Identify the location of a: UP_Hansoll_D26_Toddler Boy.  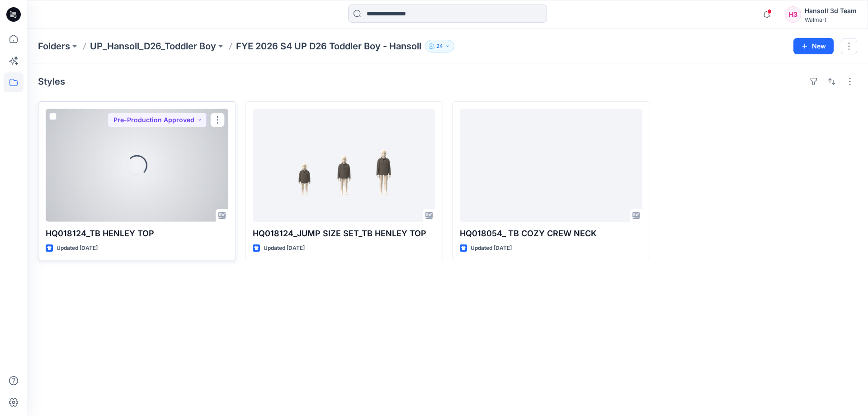
(153, 46).